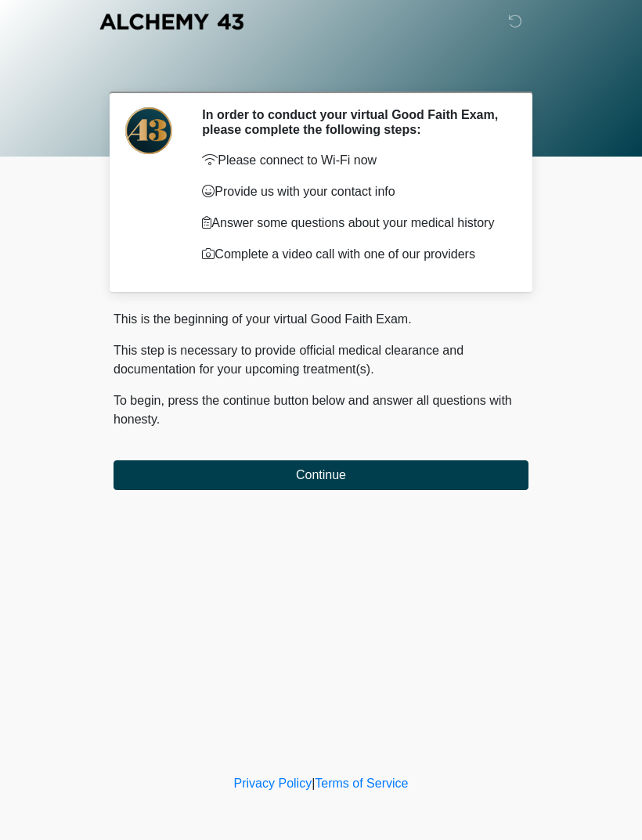  Describe the element at coordinates (353, 255) in the screenshot. I see `p: Complete a video call with one of our providers` at that location.